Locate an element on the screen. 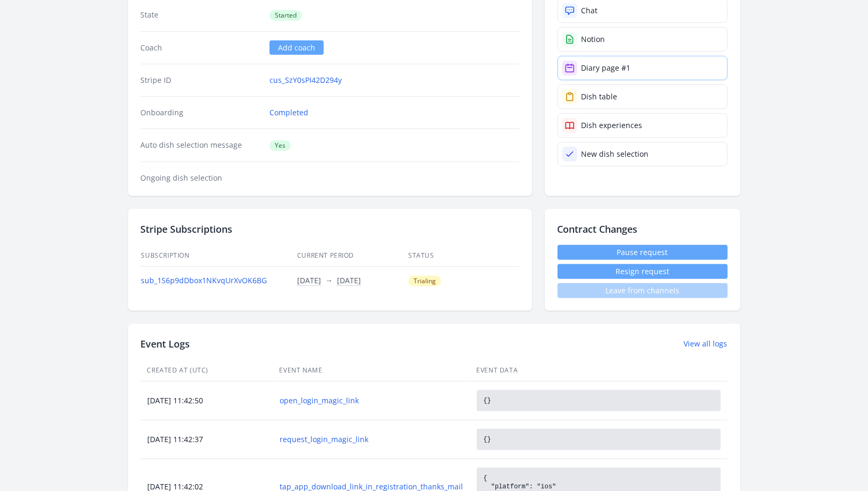  a: Diary page #1 is located at coordinates (643, 68).